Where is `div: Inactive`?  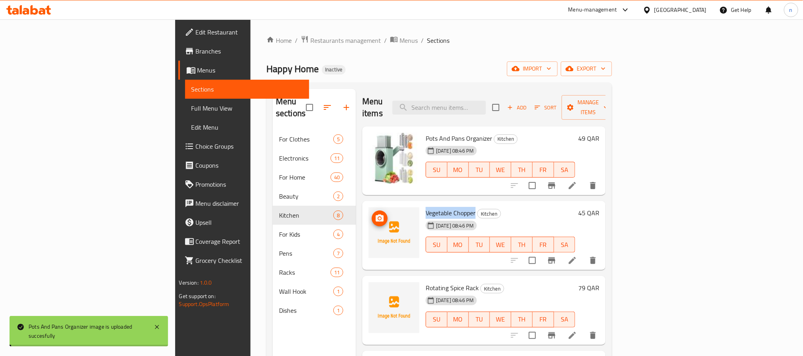
div: Inactive is located at coordinates (334, 70).